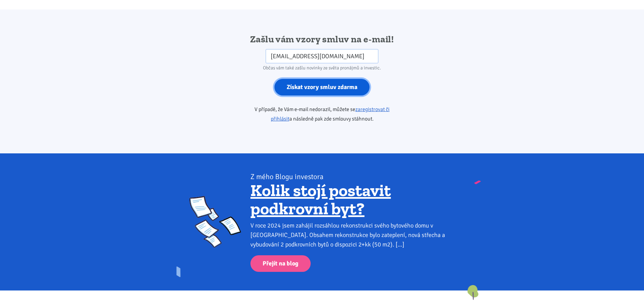 The height and width of the screenshot is (302, 644). What do you see at coordinates (320, 200) in the screenshot?
I see `a: Kolik stojí postavit podkrovní byt?` at bounding box center [320, 200].